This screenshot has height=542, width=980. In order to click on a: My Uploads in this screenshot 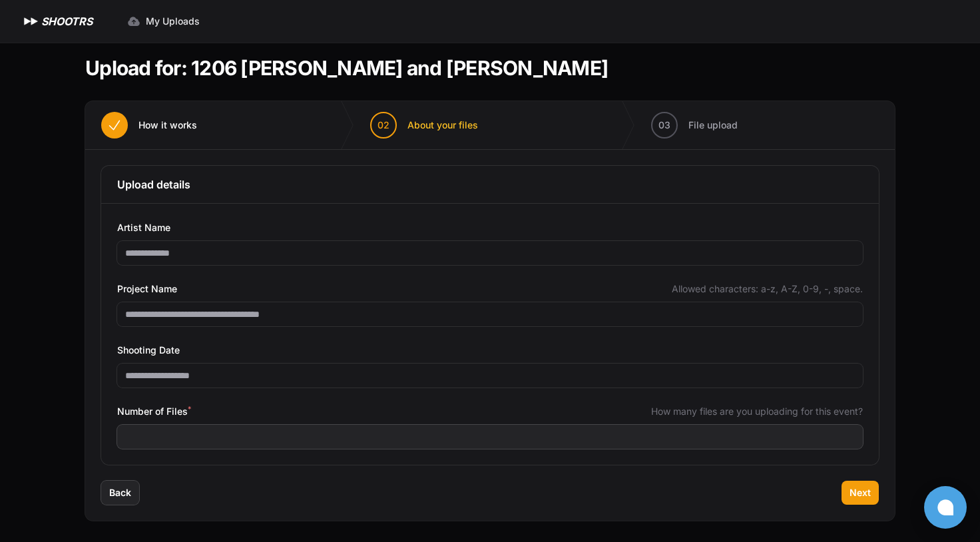, I will do `click(163, 21)`.